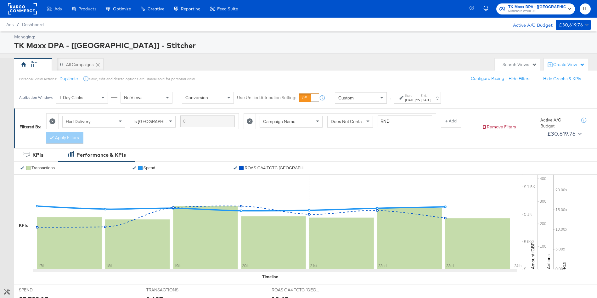  What do you see at coordinates (227, 9) in the screenshot?
I see `span: Feed Suite` at bounding box center [227, 9].